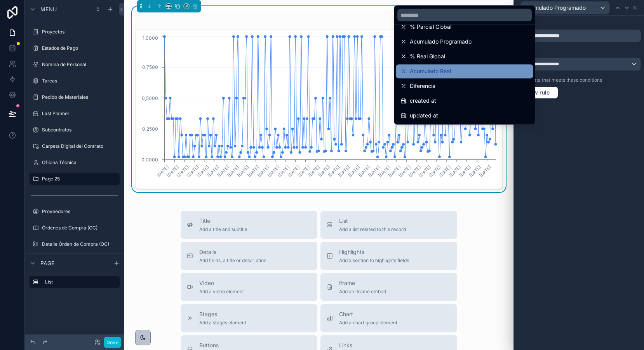 The image size is (644, 350). I want to click on label: Estados de Pago, so click(80, 48).